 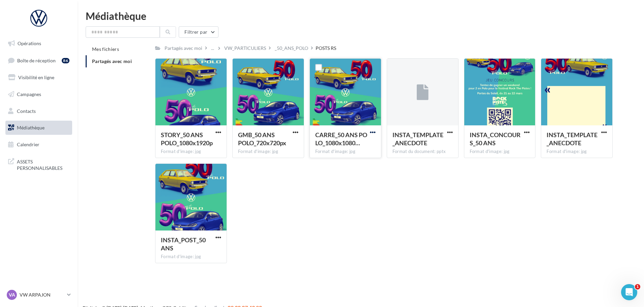 I want to click on span: ASSETS PERSONNALISABLES, so click(x=43, y=164).